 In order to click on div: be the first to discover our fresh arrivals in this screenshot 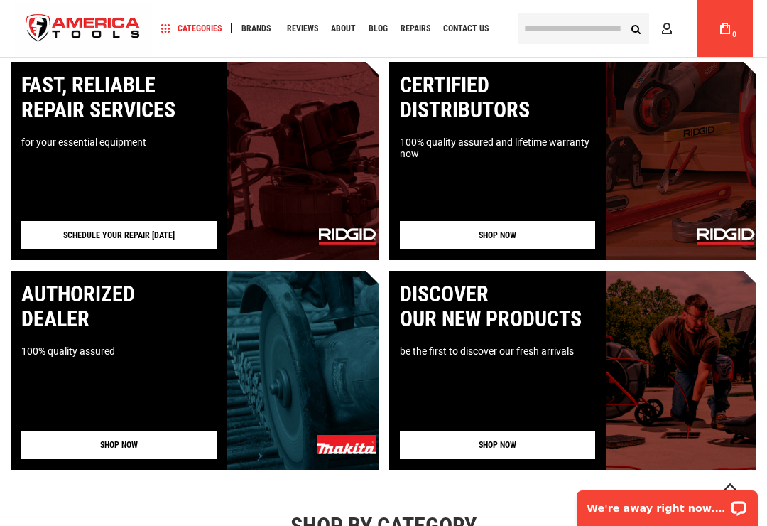, I will do `click(497, 351)`.